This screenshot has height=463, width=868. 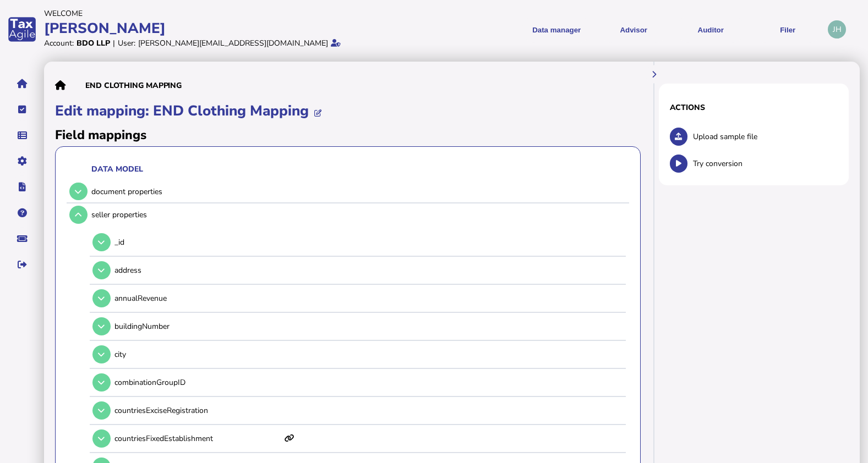 What do you see at coordinates (198, 242) in the screenshot?
I see `p: _id` at bounding box center [198, 242].